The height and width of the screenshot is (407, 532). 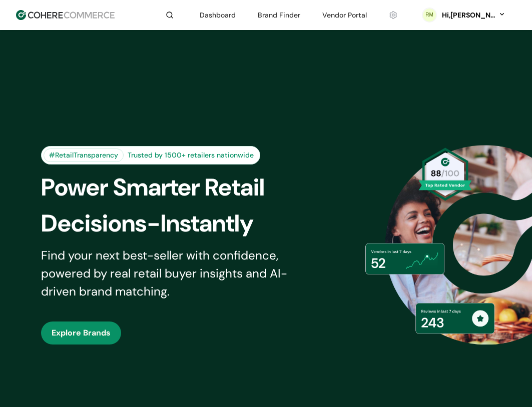 I want to click on div: Find your next best-seller with confidence, powered by real retail buyer insights and AI-driven b..., so click(x=178, y=274).